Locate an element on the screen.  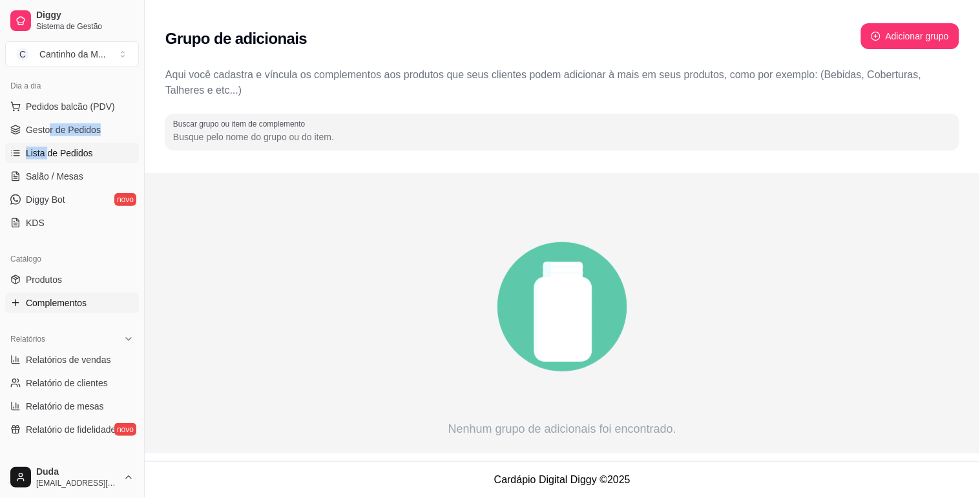
span: Pedidos balcão (PDV) is located at coordinates (71, 107).